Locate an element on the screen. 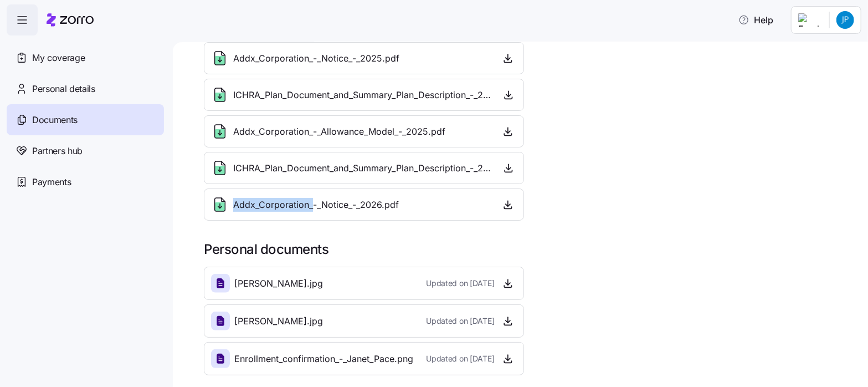  span: My coverage is located at coordinates (58, 58).